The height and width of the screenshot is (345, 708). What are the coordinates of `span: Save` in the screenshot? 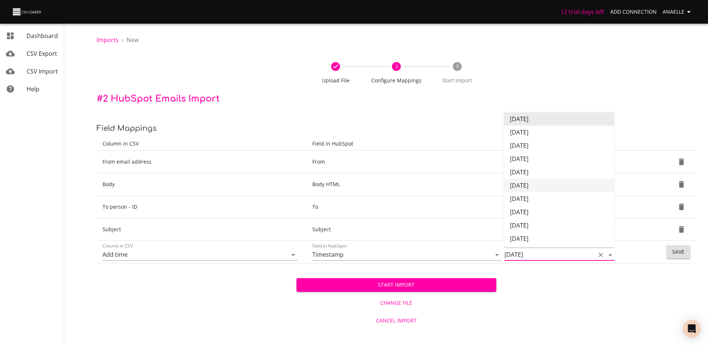 It's located at (678, 252).